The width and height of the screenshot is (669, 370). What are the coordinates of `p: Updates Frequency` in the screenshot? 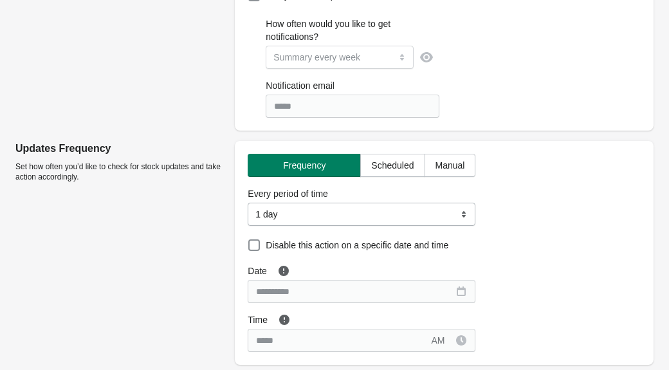 It's located at (120, 149).